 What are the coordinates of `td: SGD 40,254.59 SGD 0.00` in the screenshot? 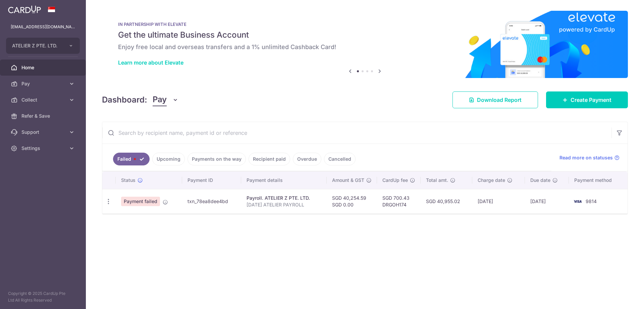 It's located at (352, 201).